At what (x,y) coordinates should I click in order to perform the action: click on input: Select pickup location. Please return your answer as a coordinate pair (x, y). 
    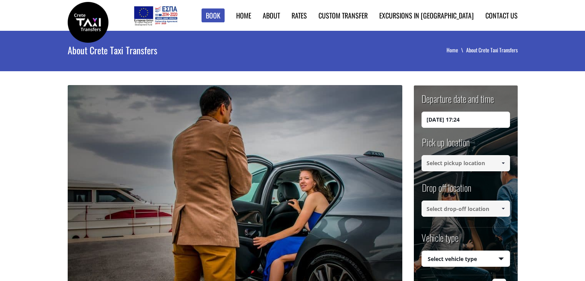
    Looking at the image, I should click on (466, 163).